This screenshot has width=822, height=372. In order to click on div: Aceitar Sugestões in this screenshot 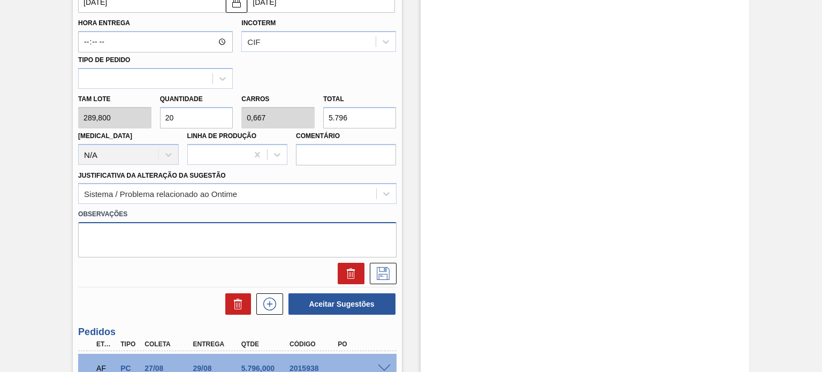, I will do `click(340, 304)`.